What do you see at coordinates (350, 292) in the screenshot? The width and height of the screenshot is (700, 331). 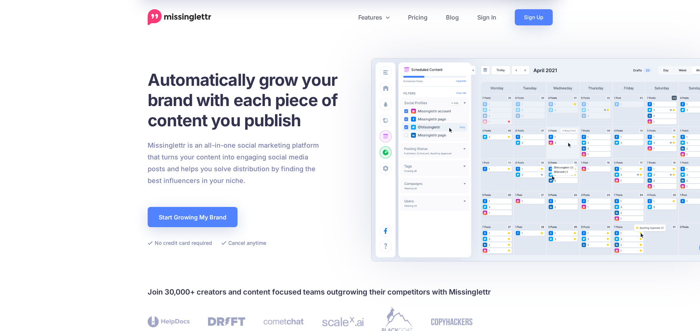 I see `h4: Join 30,000+ creators and content focused teams outgrowing their competitors with Missinglettr` at bounding box center [350, 292].